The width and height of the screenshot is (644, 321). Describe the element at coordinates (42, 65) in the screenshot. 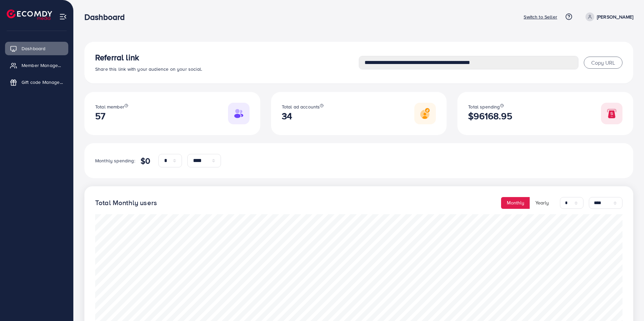

I see `span: Member Management` at that location.